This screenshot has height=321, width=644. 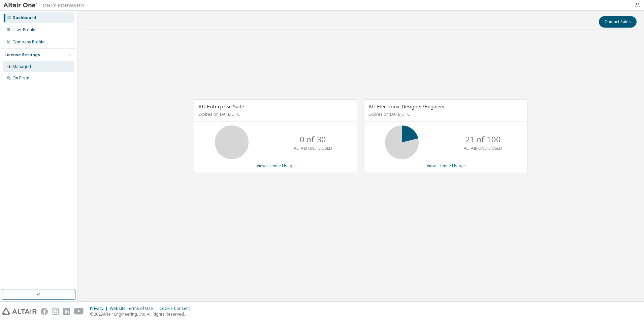 I want to click on span: AU Electronic Designer/Engineer, so click(x=407, y=106).